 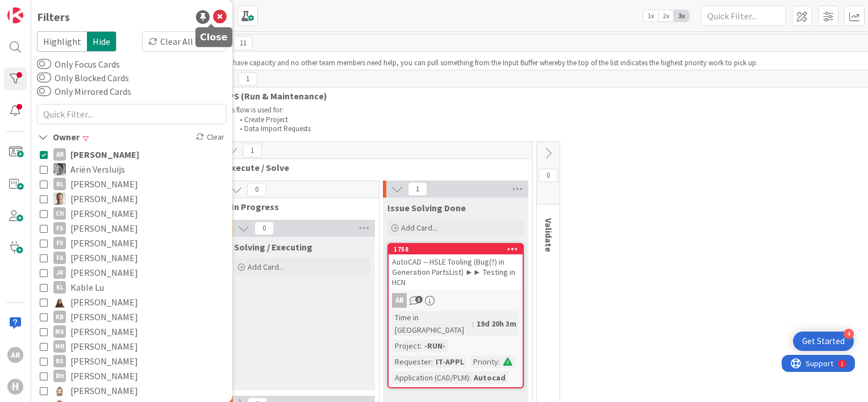 I want to click on h5: Close, so click(x=214, y=37).